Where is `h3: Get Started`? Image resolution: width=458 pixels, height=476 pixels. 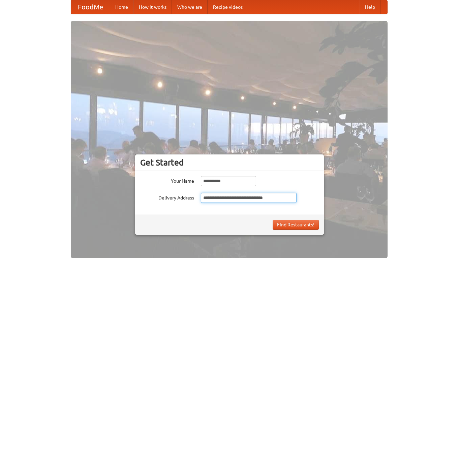
h3: Get Started is located at coordinates (229, 162).